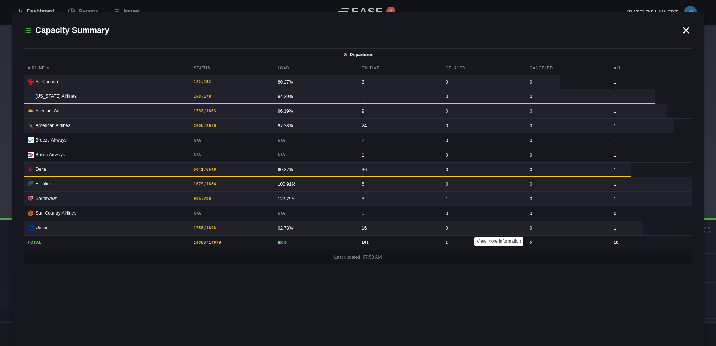 The image size is (716, 346). What do you see at coordinates (46, 198) in the screenshot?
I see `span: Southwest` at bounding box center [46, 198].